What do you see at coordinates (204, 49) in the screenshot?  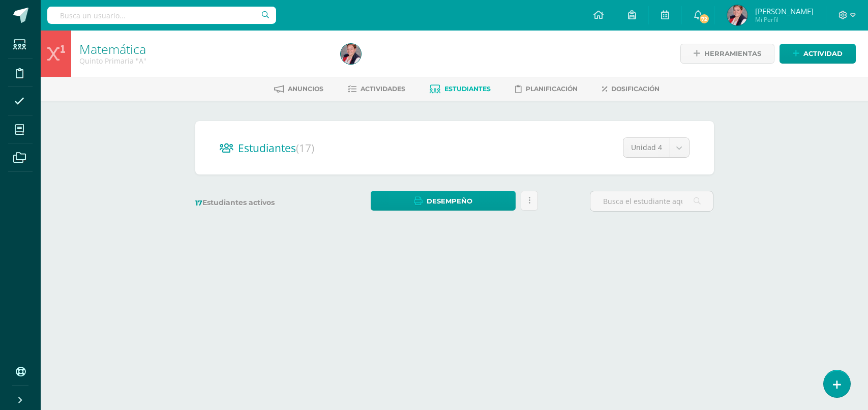 I see `h1: Matemática` at bounding box center [204, 49].